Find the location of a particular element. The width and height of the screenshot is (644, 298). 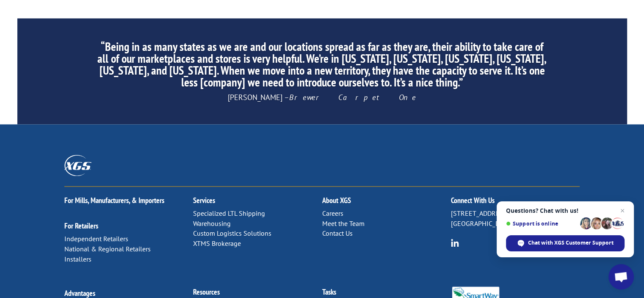

a: For Retailers is located at coordinates (81, 225).